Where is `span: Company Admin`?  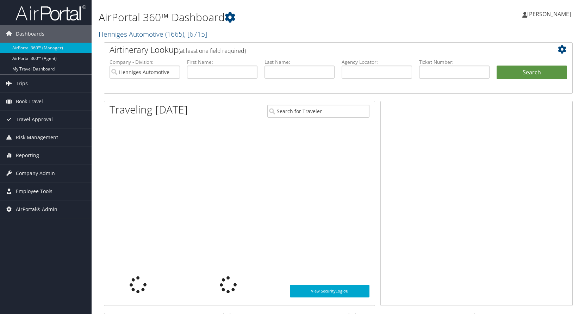
span: Company Admin is located at coordinates (35, 173).